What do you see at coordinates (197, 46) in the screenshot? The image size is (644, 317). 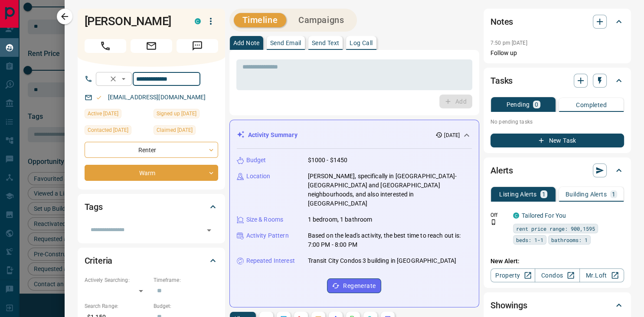 I see `span: Message` at bounding box center [197, 46].